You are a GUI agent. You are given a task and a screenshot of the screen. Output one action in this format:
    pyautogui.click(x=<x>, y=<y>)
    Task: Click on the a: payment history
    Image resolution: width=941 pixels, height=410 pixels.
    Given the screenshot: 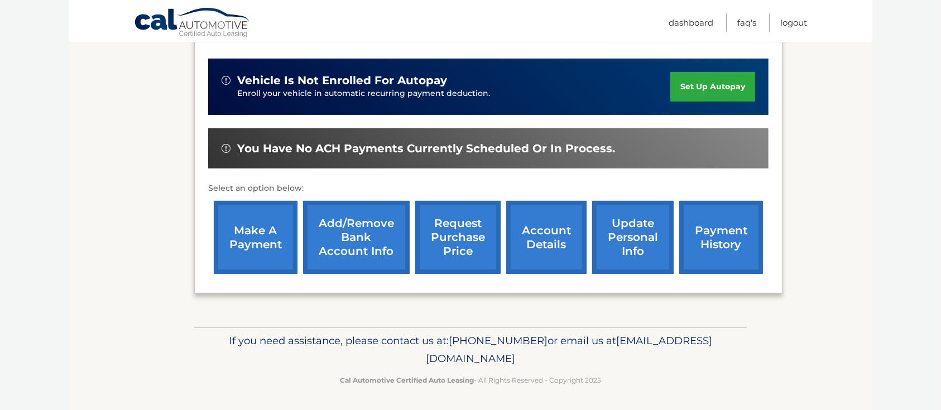 What is the action you would take?
    pyautogui.click(x=721, y=237)
    